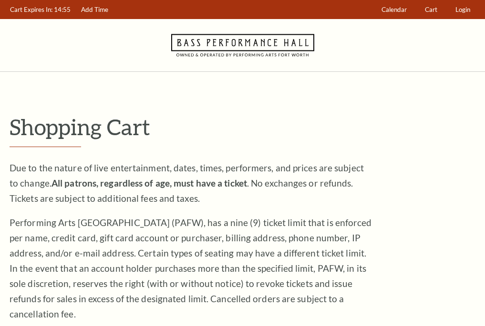 The width and height of the screenshot is (485, 326). I want to click on span: Login, so click(462, 10).